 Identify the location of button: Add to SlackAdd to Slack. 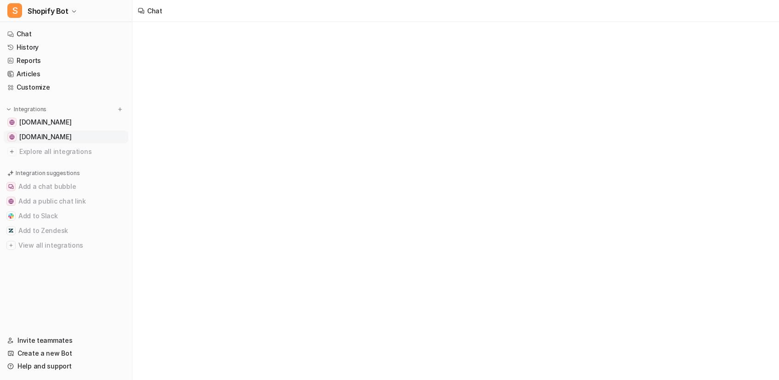
(66, 216).